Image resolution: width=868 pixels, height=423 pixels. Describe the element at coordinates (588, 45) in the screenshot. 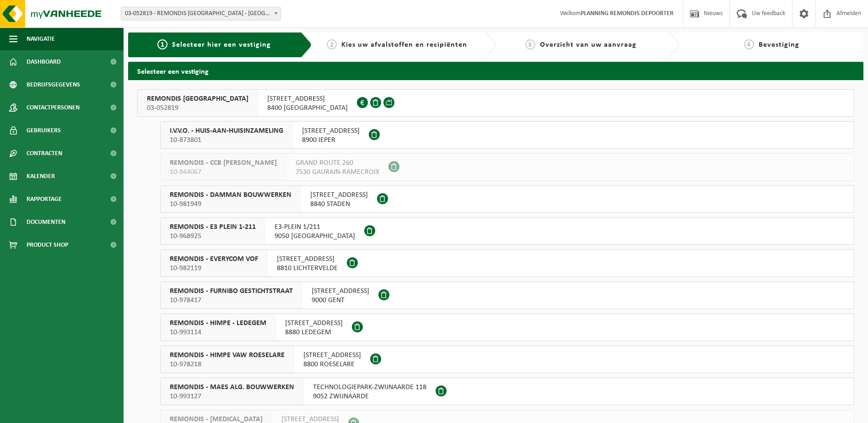

I see `span: Overzicht van uw aanvraag` at that location.